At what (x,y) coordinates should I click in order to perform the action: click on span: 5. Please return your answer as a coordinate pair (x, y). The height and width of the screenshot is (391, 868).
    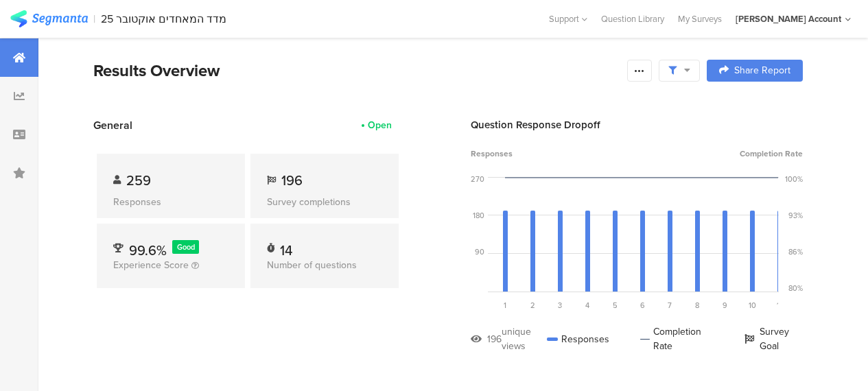
    Looking at the image, I should click on (615, 306).